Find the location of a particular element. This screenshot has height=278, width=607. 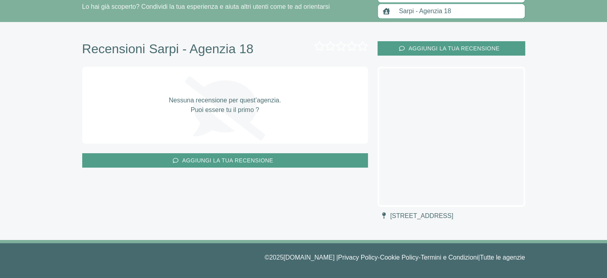

a: Termini e Condizioni is located at coordinates (450, 257).